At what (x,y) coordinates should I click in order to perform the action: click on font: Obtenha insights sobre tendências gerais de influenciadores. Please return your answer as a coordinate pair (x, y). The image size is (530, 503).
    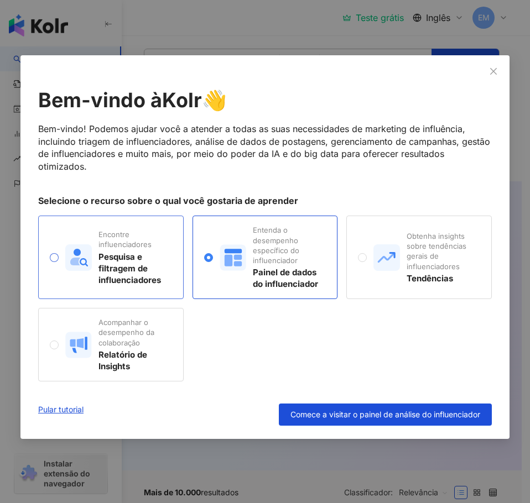
    Looking at the image, I should click on (436, 251).